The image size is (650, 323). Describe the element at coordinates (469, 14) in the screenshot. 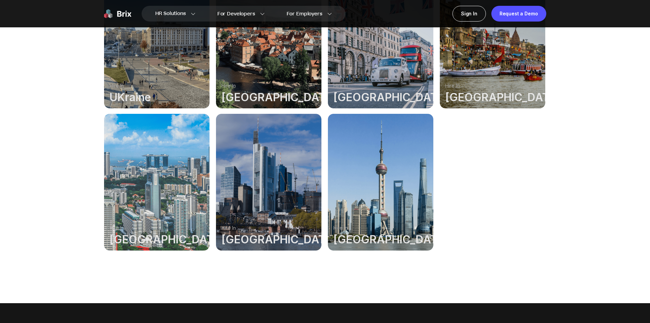

I see `div: Sign In` at that location.